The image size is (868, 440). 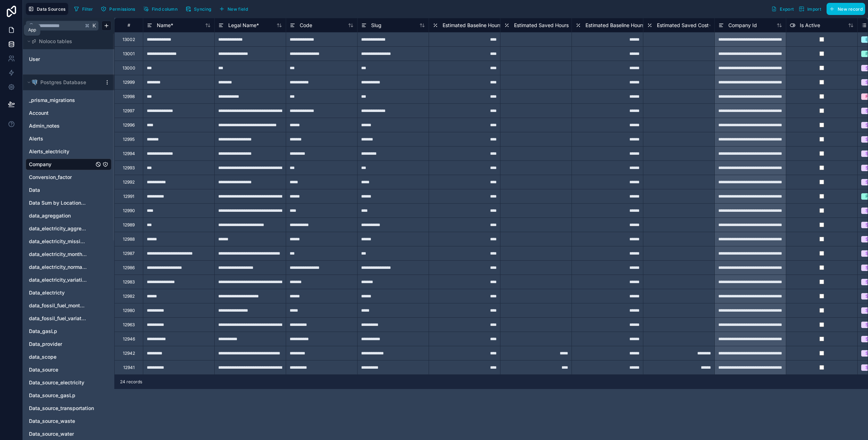 What do you see at coordinates (69, 421) in the screenshot?
I see `div: Data_source_waste` at bounding box center [69, 421].